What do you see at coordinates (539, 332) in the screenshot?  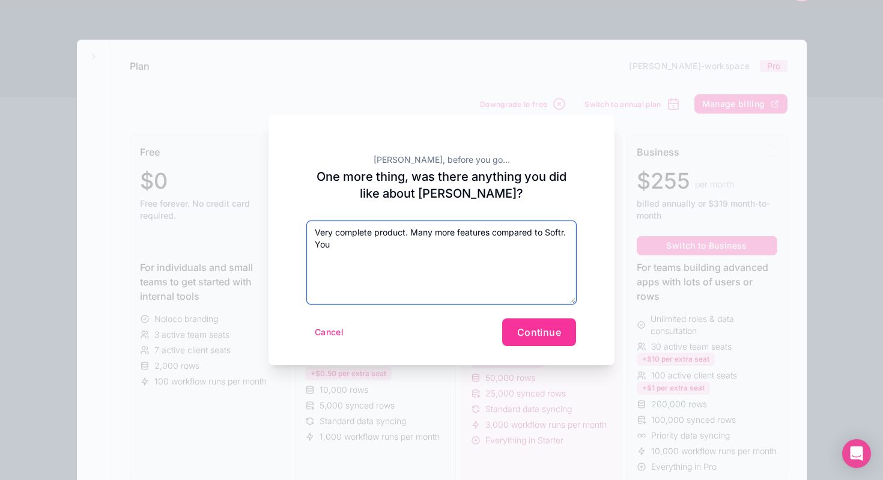 I see `button: Continue` at bounding box center [539, 332].